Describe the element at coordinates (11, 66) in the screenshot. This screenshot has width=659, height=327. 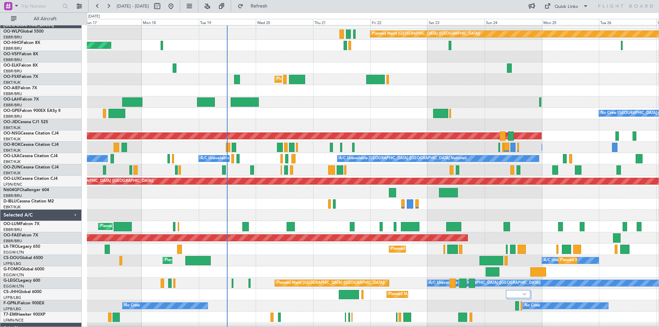
I see `span: OO-ELK` at that location.